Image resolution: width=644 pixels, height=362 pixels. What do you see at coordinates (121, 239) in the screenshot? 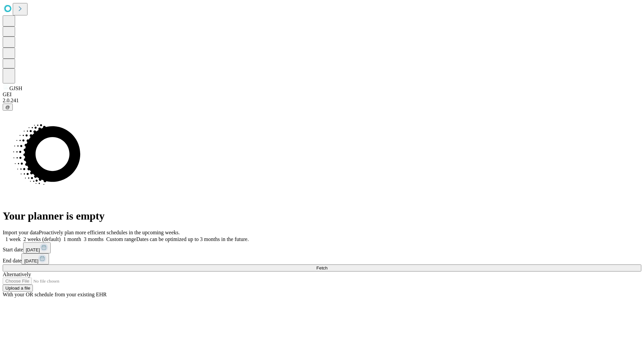
I see `span: Custom range` at bounding box center [121, 239].